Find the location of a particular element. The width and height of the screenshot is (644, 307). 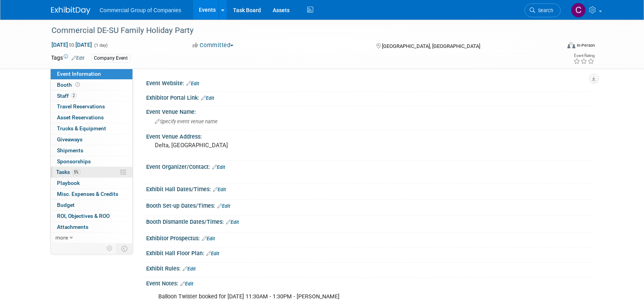

span: Commercial Group of Companies is located at coordinates (141, 10).